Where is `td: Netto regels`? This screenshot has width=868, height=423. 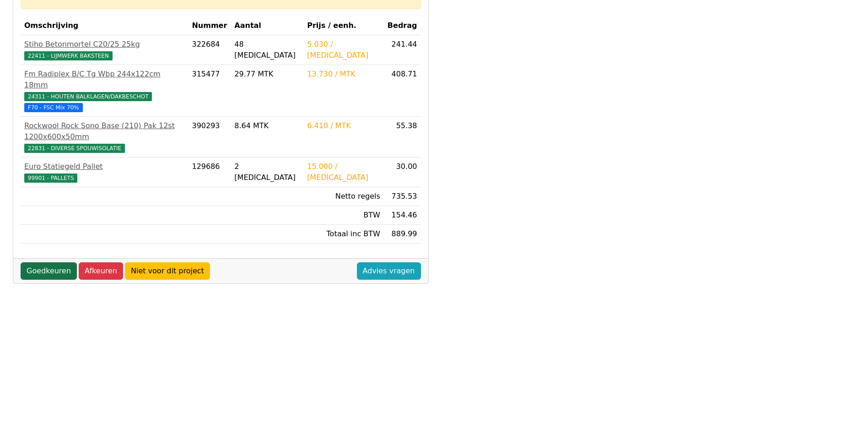
td: Netto regels is located at coordinates (344, 196).